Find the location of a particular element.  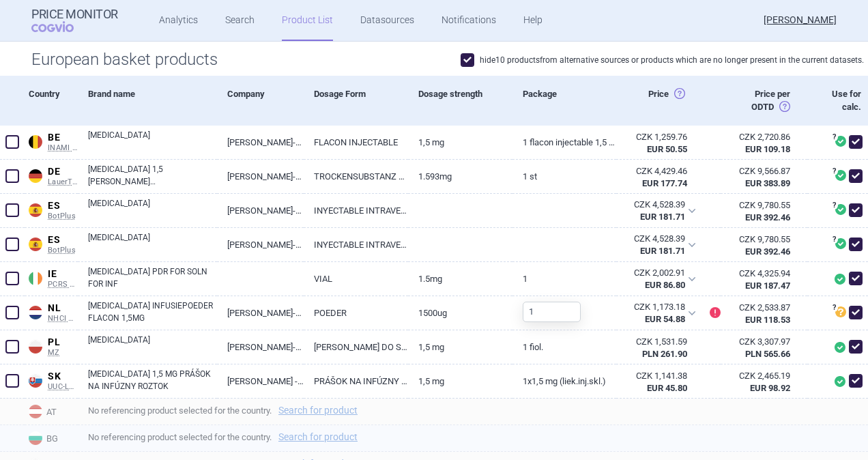

img: Belgium is located at coordinates (35, 142).